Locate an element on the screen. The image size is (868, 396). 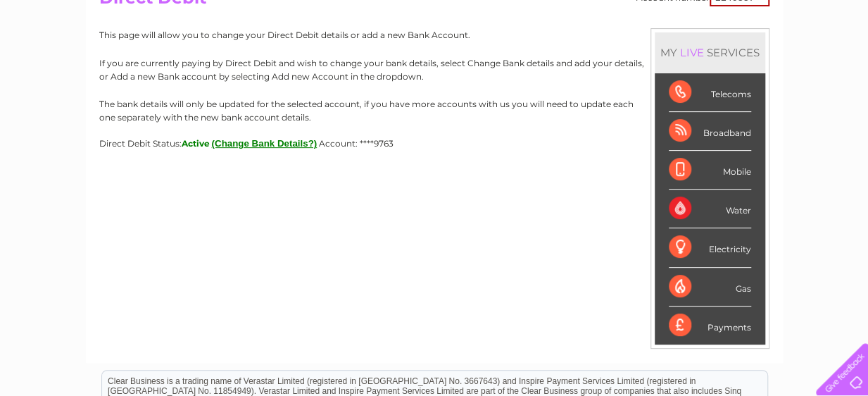
p: The bank details will only be updated for the selected account, if you have more accounts with us... is located at coordinates (434, 111).